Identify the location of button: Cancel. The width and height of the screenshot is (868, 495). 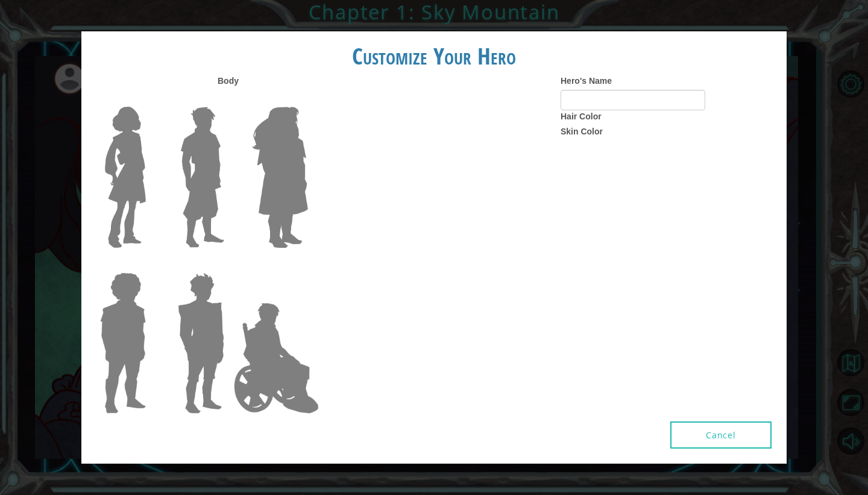
(721, 435).